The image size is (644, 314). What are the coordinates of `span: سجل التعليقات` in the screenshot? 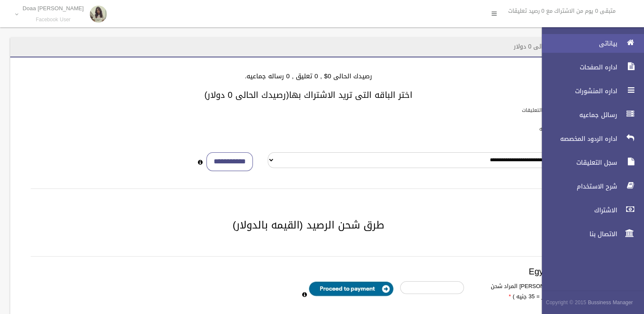 It's located at (577, 163).